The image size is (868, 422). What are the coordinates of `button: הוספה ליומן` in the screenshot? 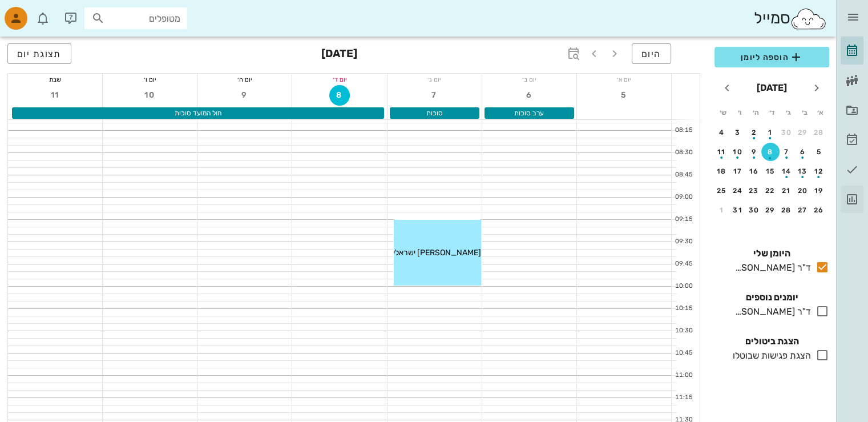 It's located at (772, 57).